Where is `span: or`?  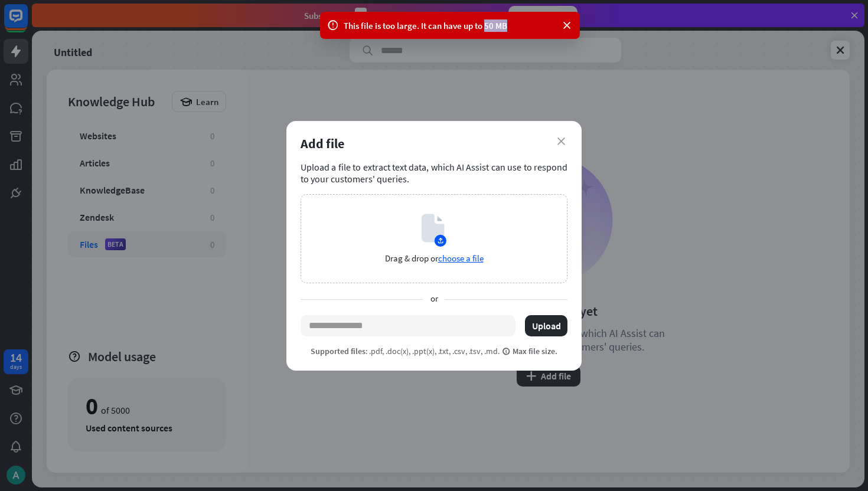
span: or is located at coordinates (434, 300).